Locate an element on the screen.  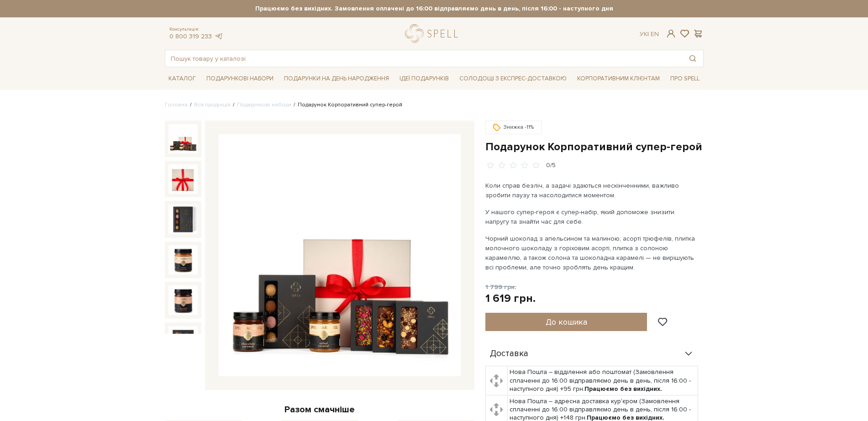
input: Пошук товару у каталозі is located at coordinates (424, 58).